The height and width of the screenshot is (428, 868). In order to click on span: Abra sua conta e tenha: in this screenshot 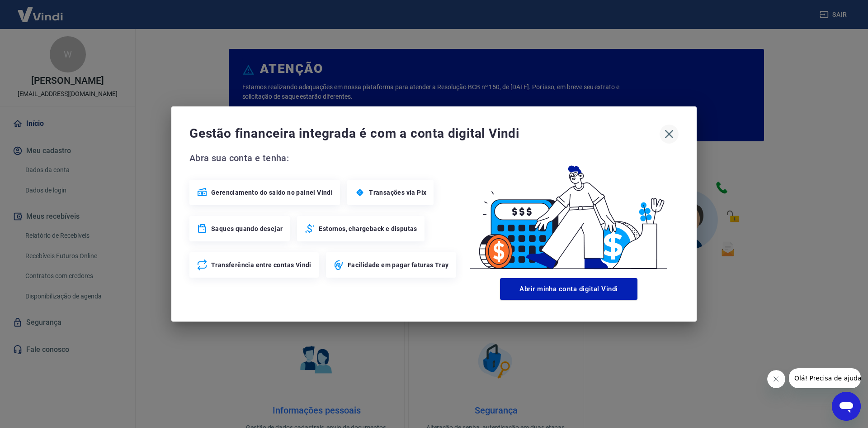, I will do `click(324, 158)`.